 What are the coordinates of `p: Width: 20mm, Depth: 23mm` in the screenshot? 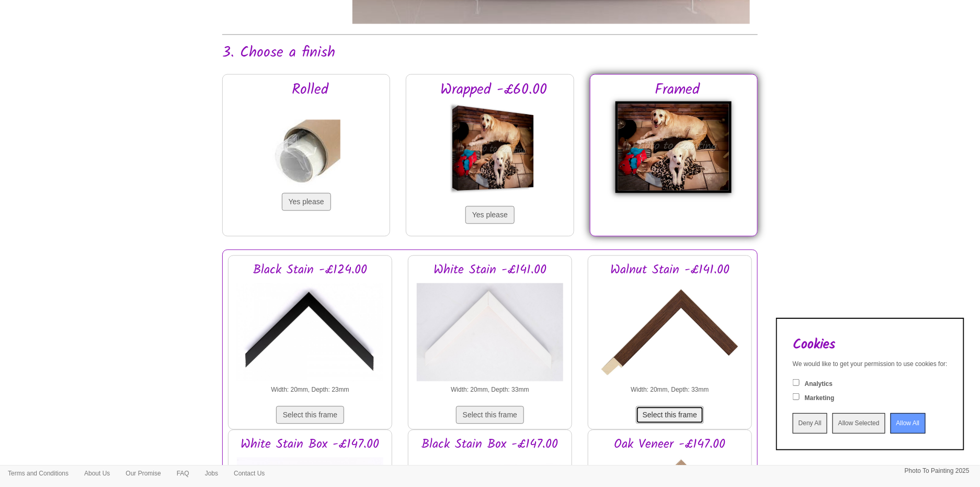 It's located at (310, 389).